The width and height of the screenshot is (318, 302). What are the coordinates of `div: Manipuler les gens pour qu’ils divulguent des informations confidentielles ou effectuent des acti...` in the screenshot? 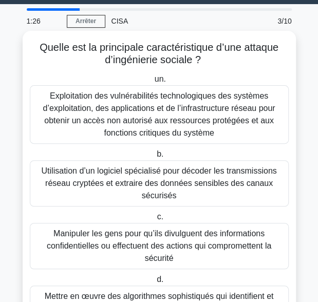 It's located at (159, 246).